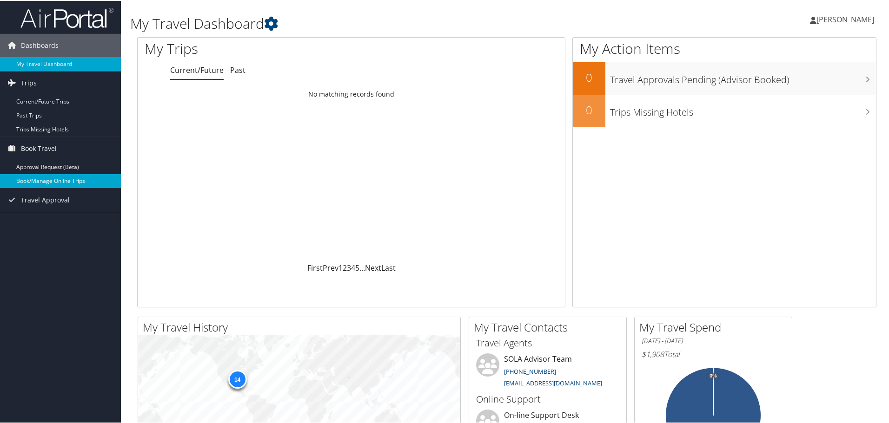 This screenshot has width=889, height=423. What do you see at coordinates (373, 267) in the screenshot?
I see `a: Next` at bounding box center [373, 267].